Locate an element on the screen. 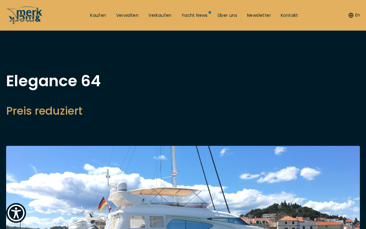 Image resolution: width=366 pixels, height=229 pixels. h2: Preis reduziert is located at coordinates (53, 111).